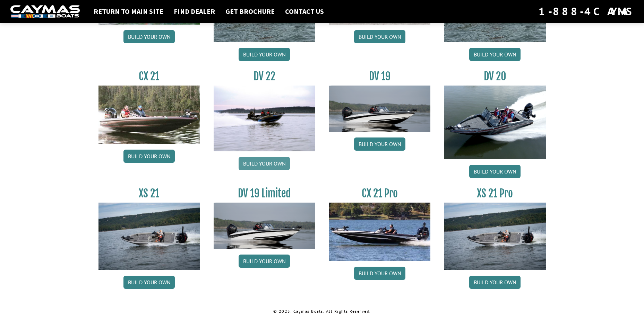  I want to click on img: DV22_original_motor_cropped_for_caymas_connect.jpg, so click(264, 118).